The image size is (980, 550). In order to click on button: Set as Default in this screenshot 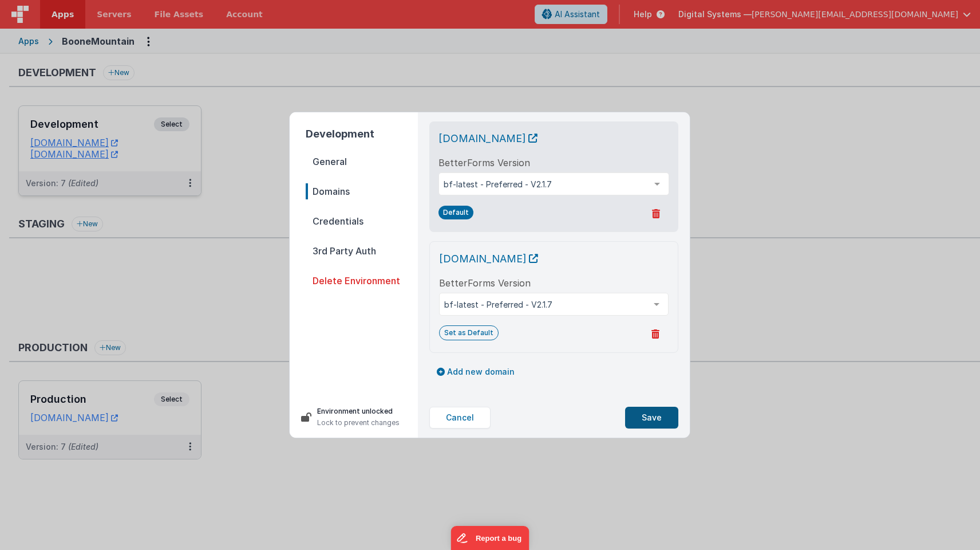, I will do `click(469, 333)`.